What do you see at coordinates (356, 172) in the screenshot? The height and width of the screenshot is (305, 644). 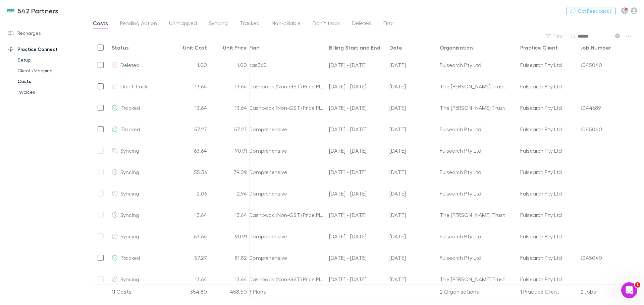 I see `div: 02 Jun - 30 Jun 25` at bounding box center [356, 172].